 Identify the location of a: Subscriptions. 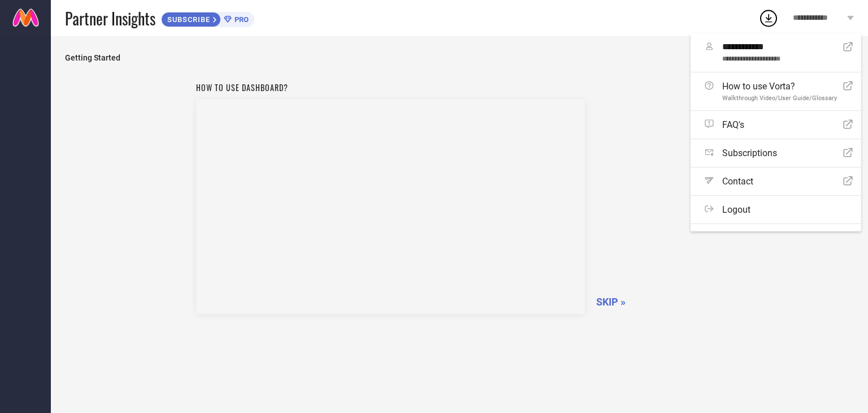
(776, 153).